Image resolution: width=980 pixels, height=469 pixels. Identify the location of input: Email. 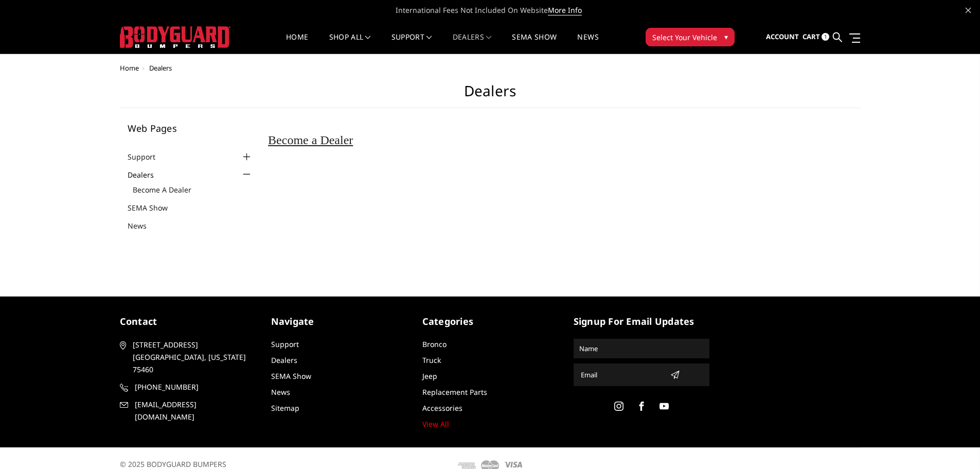
(622, 375).